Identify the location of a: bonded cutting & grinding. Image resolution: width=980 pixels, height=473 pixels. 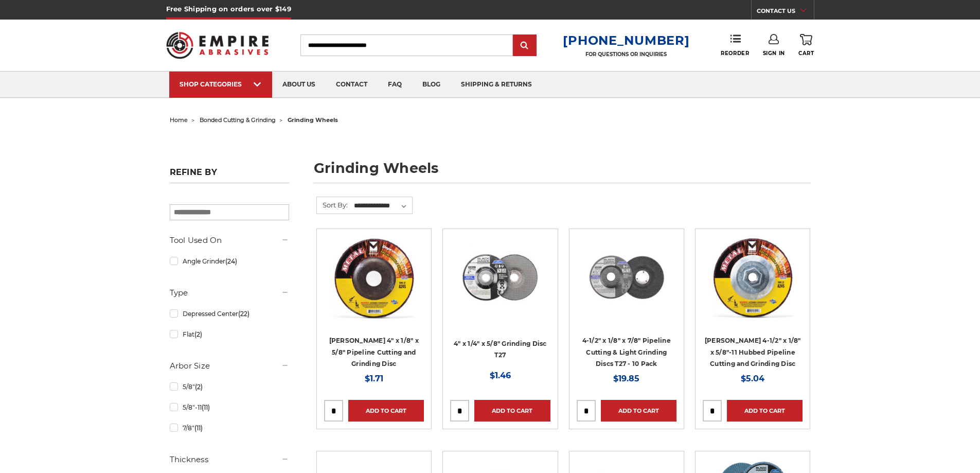
(237, 120).